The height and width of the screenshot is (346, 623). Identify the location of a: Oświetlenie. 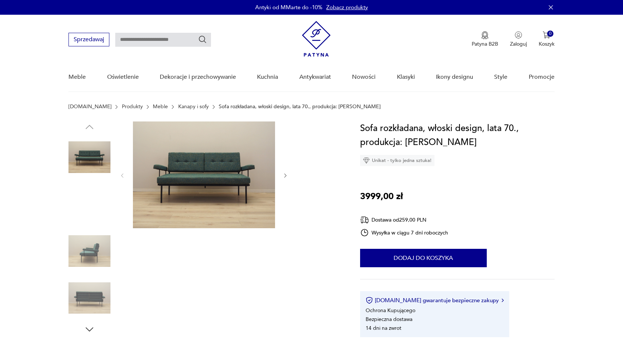
(123, 77).